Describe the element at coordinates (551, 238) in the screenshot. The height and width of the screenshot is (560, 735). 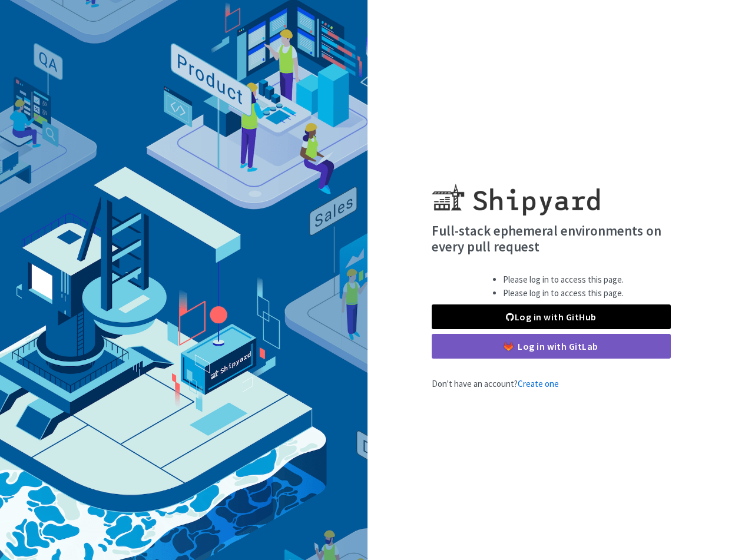
I see `h4: Full-stack ephemeral environments on every pull request` at that location.